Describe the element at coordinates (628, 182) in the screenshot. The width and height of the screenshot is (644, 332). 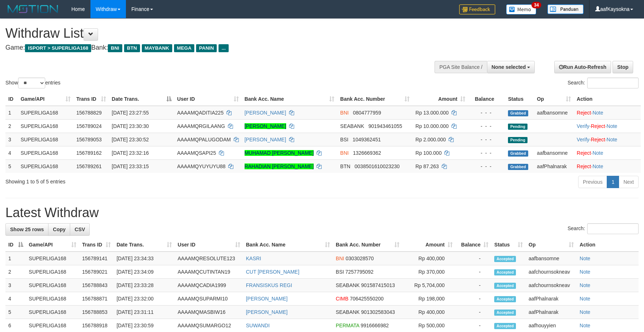
I see `a: Next` at that location.